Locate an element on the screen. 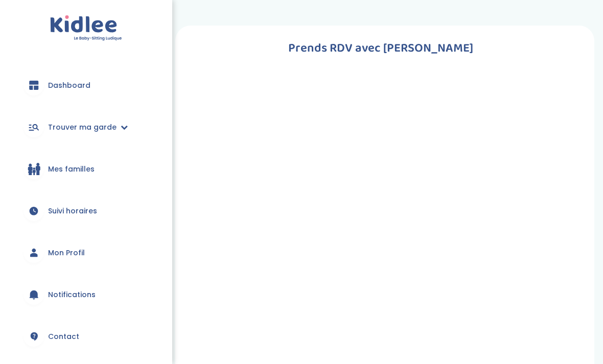 This screenshot has width=603, height=364. a: Contact is located at coordinates (86, 336).